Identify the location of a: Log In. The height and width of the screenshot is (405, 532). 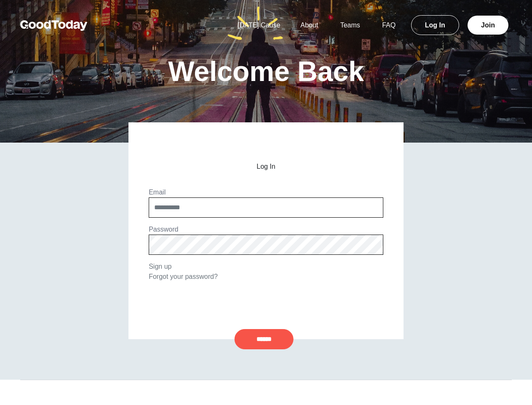
(435, 25).